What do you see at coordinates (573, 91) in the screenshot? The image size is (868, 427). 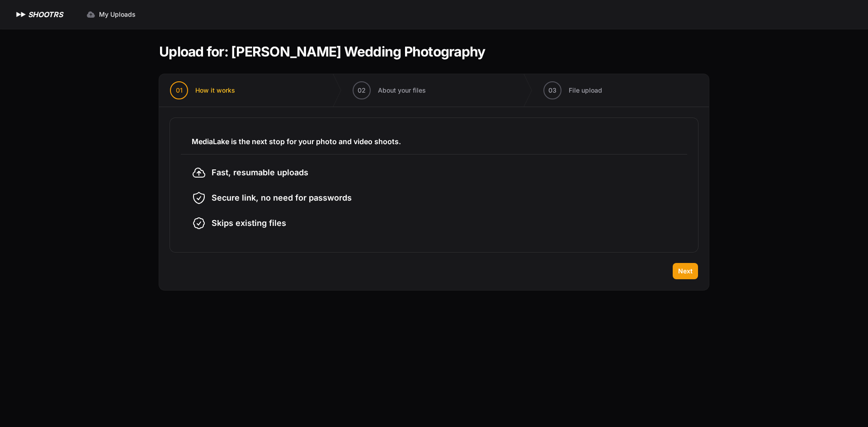 I see `button: 03 File upload` at bounding box center [573, 91].